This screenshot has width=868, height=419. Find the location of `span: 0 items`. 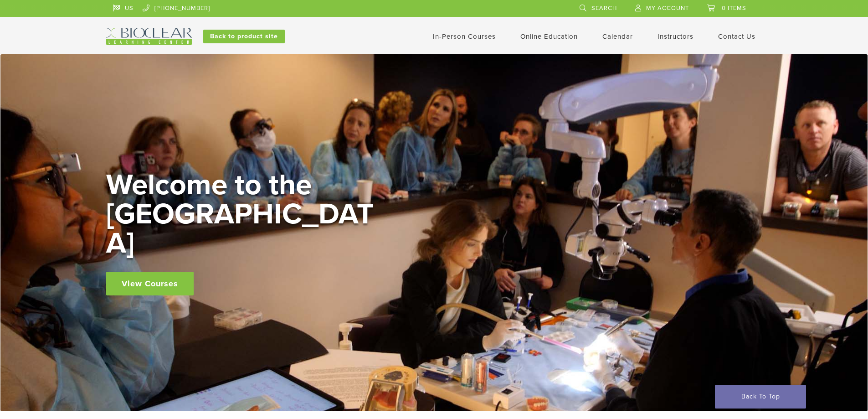

span: 0 items is located at coordinates (734, 8).